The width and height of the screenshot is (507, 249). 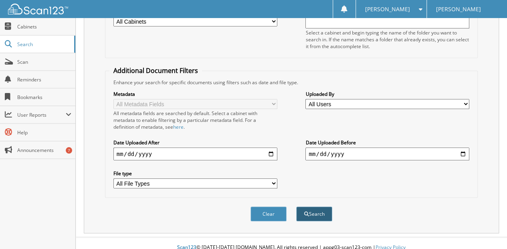 I want to click on span: User Reports, so click(x=41, y=115).